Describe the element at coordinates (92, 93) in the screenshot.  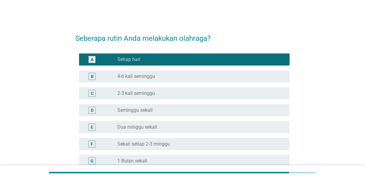
I see `div: C` at that location.